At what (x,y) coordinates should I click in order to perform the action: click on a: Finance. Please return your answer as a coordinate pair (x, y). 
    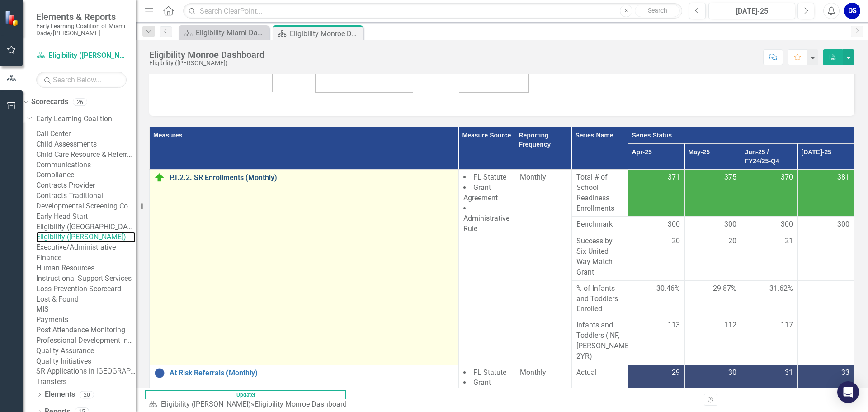
    Looking at the image, I should click on (86, 258).